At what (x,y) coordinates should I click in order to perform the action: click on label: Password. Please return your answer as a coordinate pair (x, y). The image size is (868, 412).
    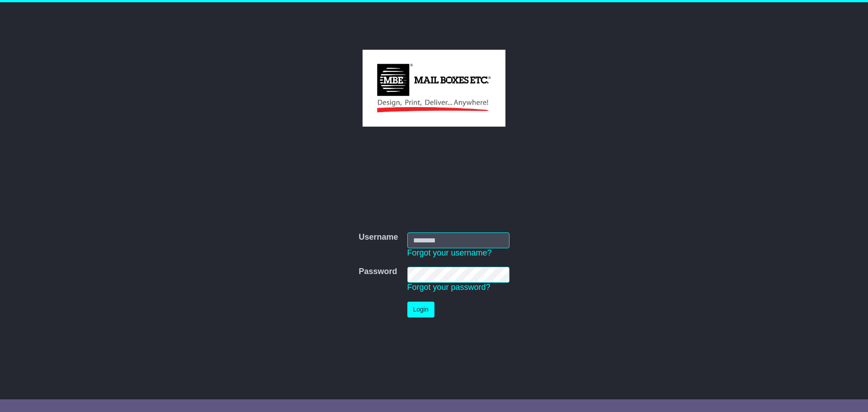
    Looking at the image, I should click on (378, 272).